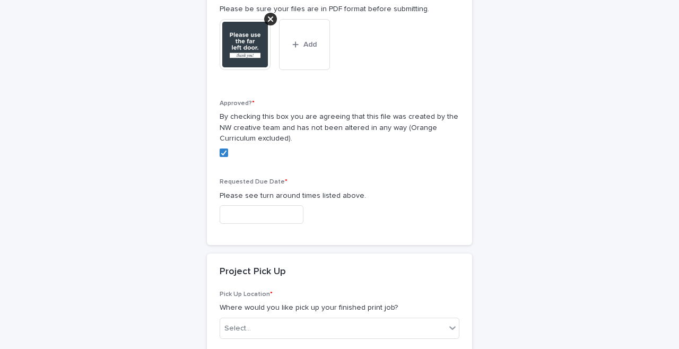 This screenshot has width=679, height=349. What do you see at coordinates (252, 272) in the screenshot?
I see `h2: Project Pick Up` at bounding box center [252, 272].